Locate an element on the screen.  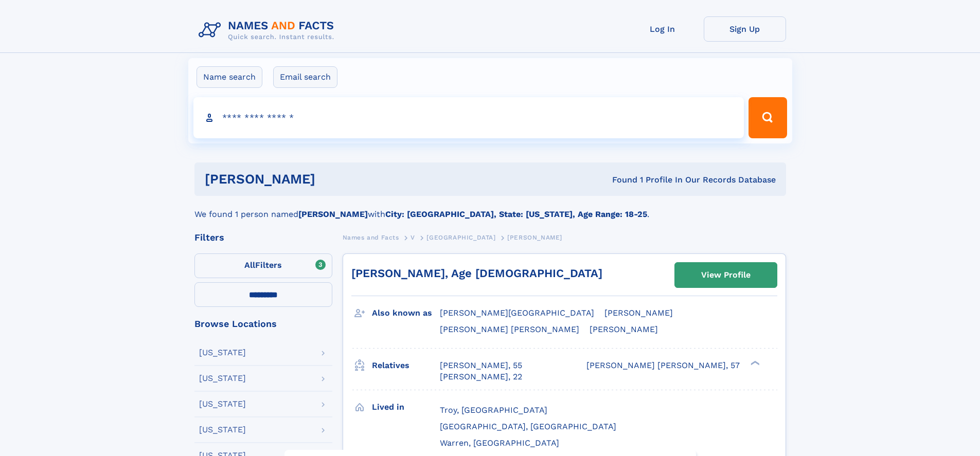
span: All is located at coordinates (250, 265).